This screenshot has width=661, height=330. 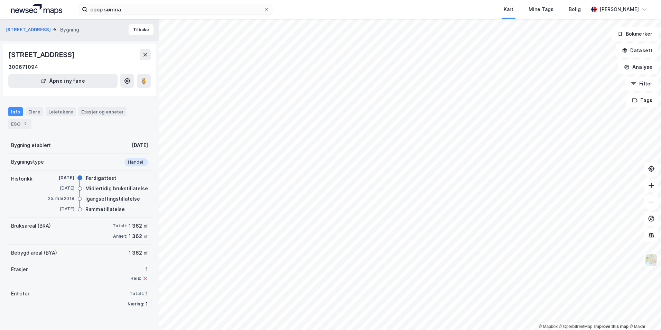 What do you see at coordinates (638, 67) in the screenshot?
I see `button: Analyse` at bounding box center [638, 67].